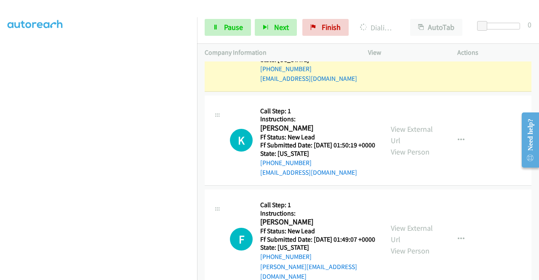 The image size is (539, 280). I want to click on div: Need help?, so click(15, 28).